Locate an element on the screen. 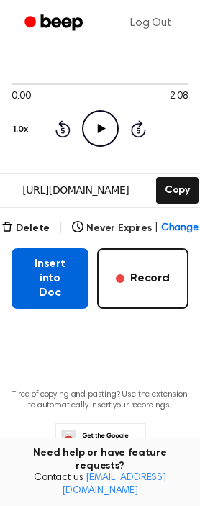  button: Copy is located at coordinates (177, 190).